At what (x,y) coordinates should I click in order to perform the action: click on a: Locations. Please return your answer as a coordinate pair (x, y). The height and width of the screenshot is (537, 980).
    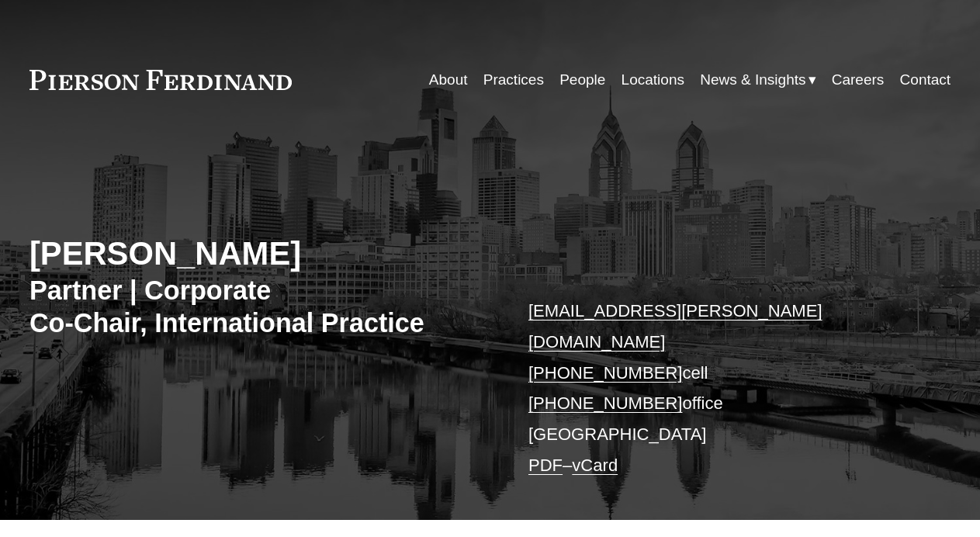
    Looking at the image, I should click on (653, 80).